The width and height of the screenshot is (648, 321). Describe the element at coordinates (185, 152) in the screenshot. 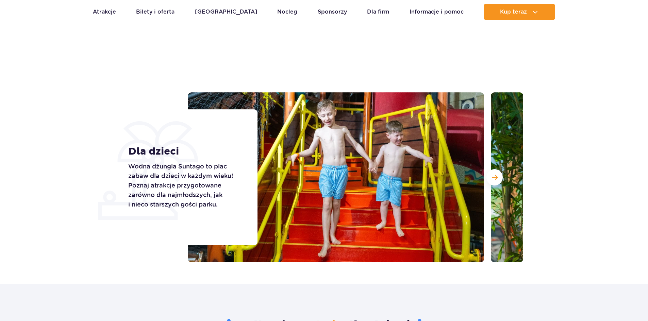

I see `h1: Dla dzieci` at that location.